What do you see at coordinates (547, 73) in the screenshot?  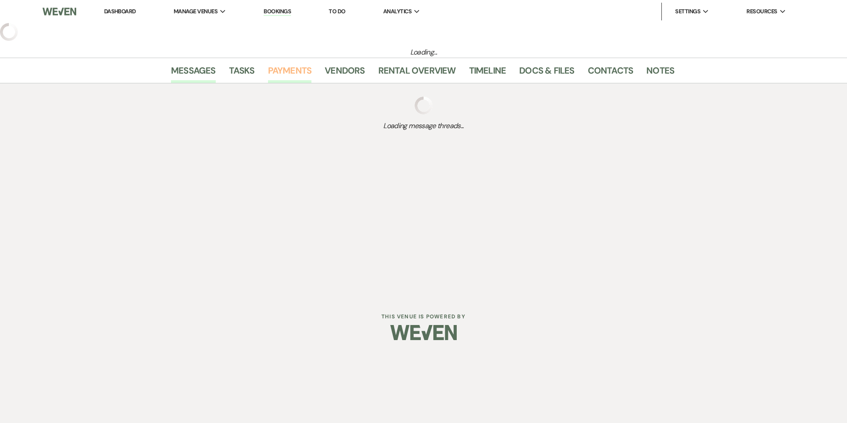 I see `a: Docs & Files` at bounding box center [547, 73].